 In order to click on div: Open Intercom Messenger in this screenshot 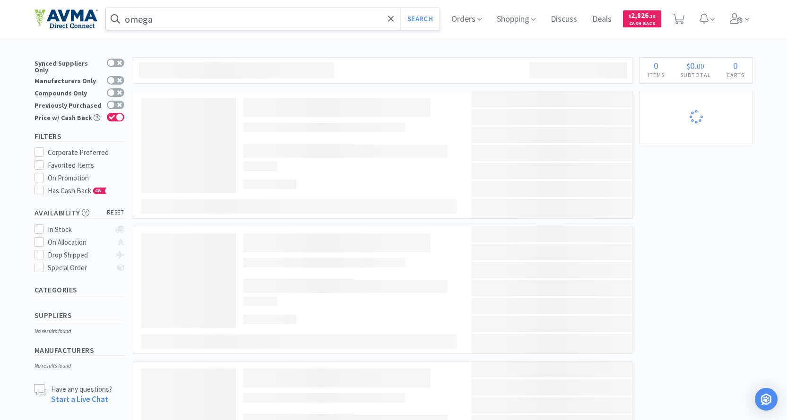, I will do `click(767, 400)`.